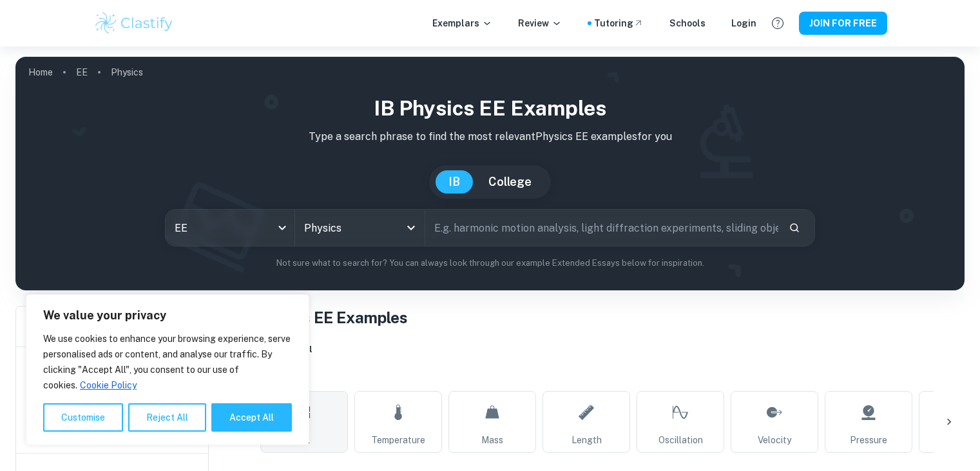 The height and width of the screenshot is (471, 980). Describe the element at coordinates (775, 439) in the screenshot. I see `span: Velocity` at that location.